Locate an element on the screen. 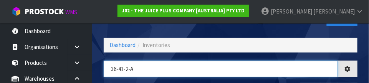  a: Dashboard is located at coordinates (123, 45).